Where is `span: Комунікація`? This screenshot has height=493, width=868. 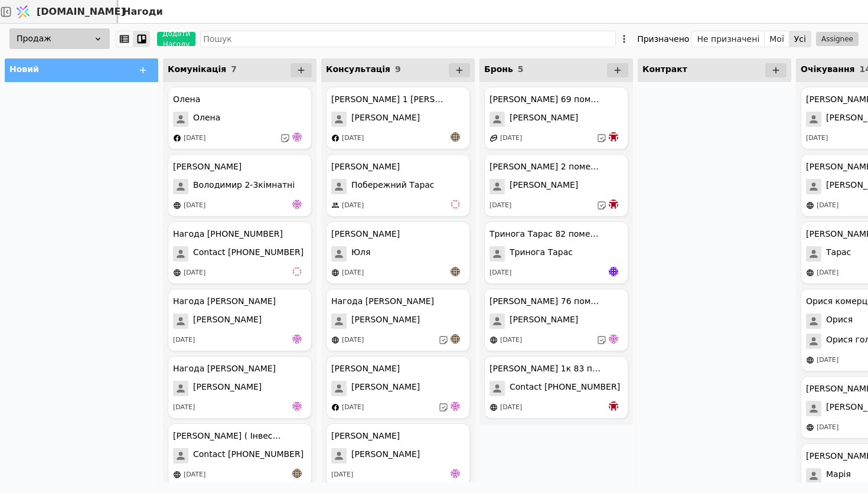
span: Комунікація is located at coordinates (197, 69).